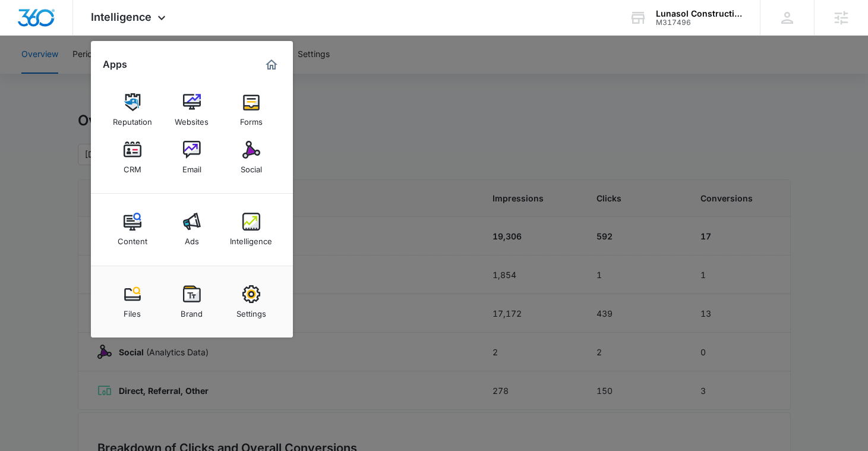  I want to click on div: Files, so click(132, 311).